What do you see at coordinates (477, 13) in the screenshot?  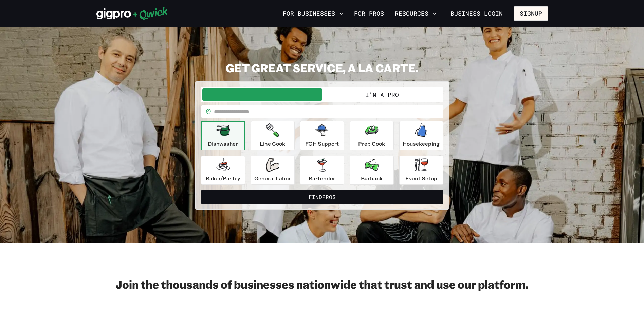 I see `a: Business Login` at bounding box center [477, 13].